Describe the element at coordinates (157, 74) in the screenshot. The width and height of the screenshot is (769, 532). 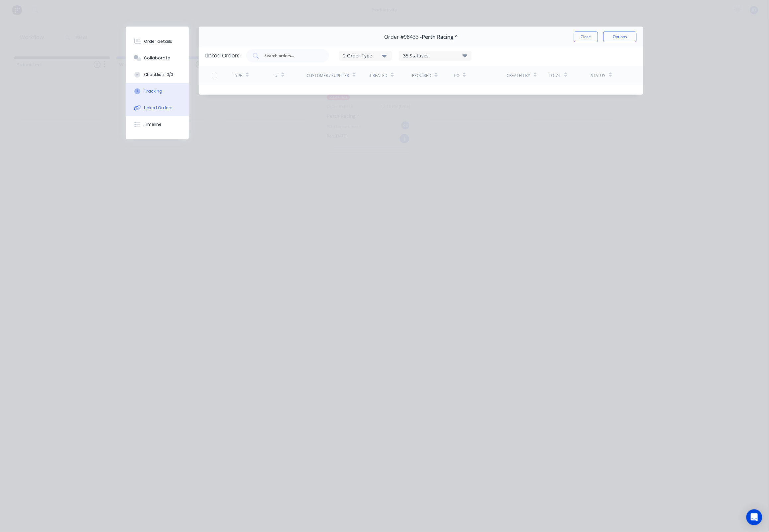
I see `button: Checklists 0/0` at that location.